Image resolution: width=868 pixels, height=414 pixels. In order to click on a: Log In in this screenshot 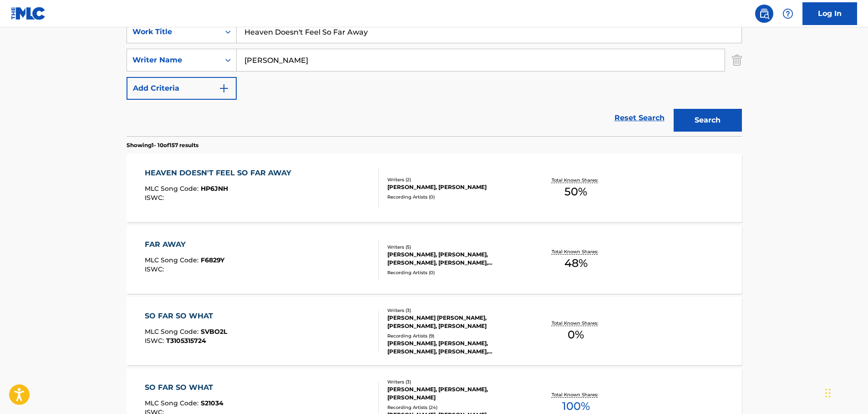, I will do `click(830, 13)`.